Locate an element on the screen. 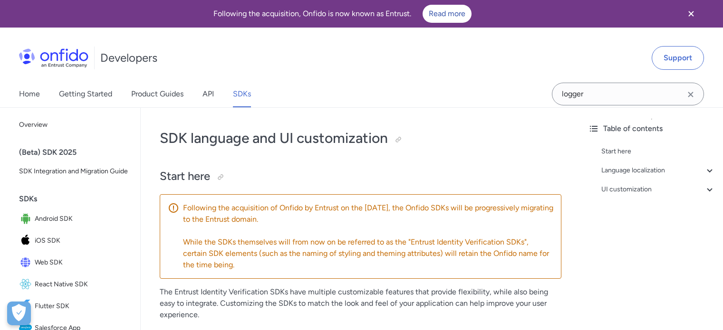 The height and width of the screenshot is (330, 723). a: Support is located at coordinates (677, 58).